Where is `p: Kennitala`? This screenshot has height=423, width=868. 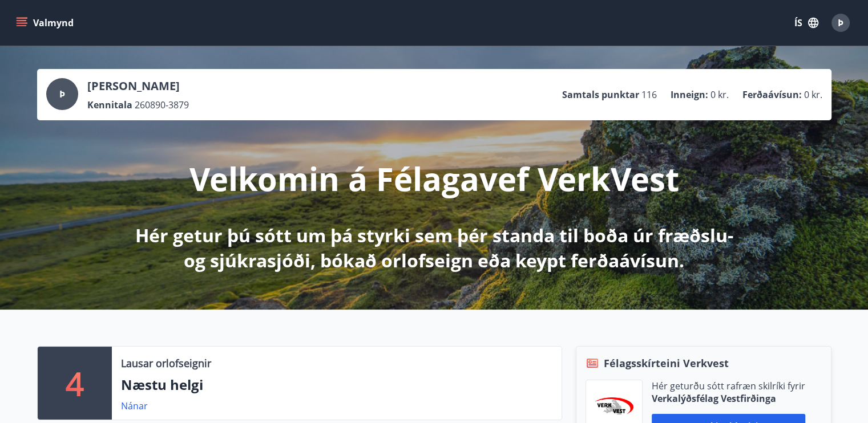 p: Kennitala is located at coordinates (110, 105).